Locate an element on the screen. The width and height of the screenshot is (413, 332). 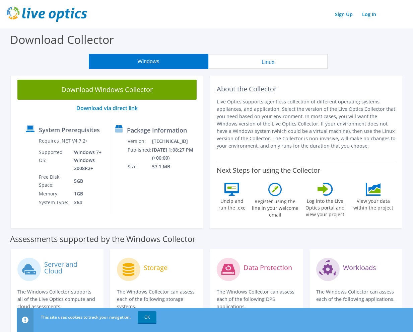
p: The Windows Collector supports all of the Live Optics compute and cloud assessments. is located at coordinates (57, 299).